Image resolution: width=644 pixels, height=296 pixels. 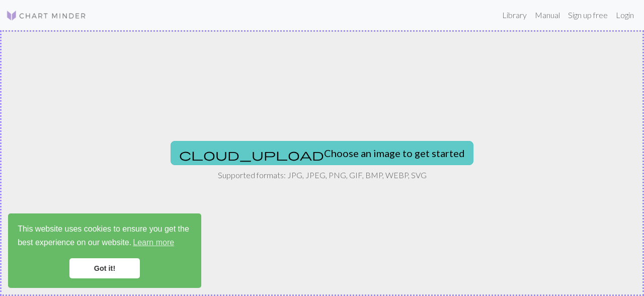 I want to click on p: Supported formats: JPG, JPEG, PNG, GIF, BMP, WEBP, SVG, so click(x=322, y=175).